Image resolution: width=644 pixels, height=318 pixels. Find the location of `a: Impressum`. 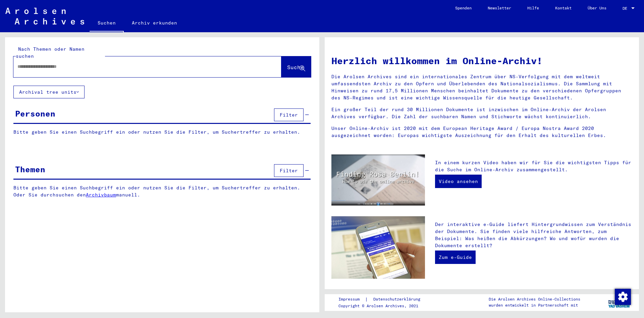

a: Impressum is located at coordinates (351, 299).